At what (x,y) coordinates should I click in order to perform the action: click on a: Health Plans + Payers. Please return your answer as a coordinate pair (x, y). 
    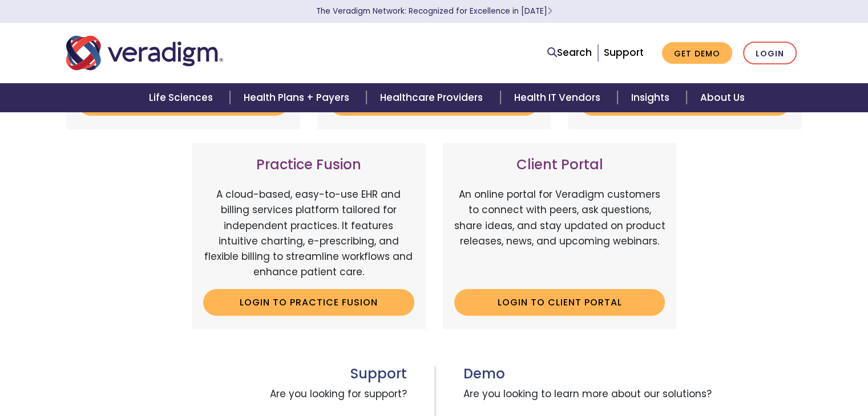
    Looking at the image, I should click on (298, 97).